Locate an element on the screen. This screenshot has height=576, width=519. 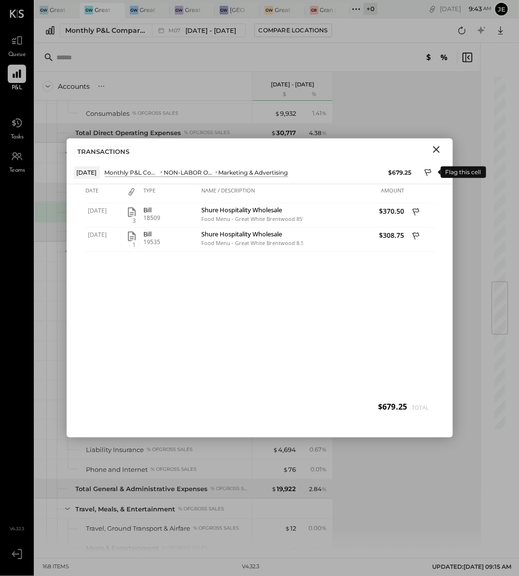
div: Name / Description is located at coordinates (251, 194).